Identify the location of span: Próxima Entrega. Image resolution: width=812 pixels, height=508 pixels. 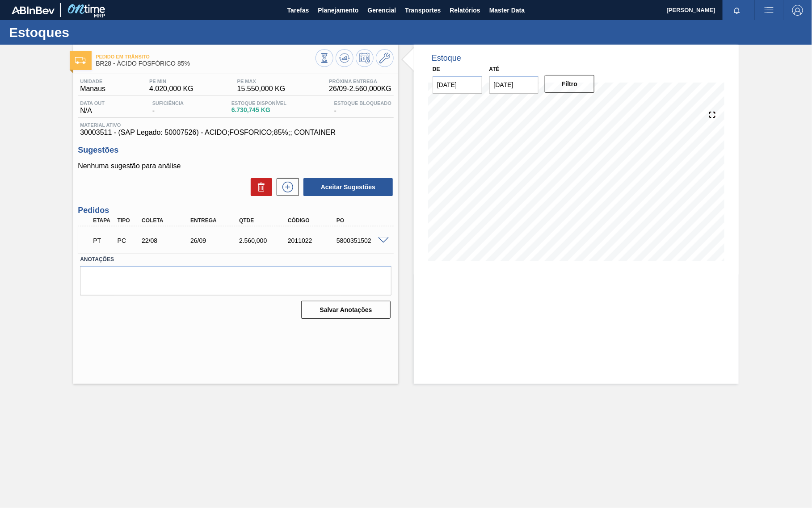
(360, 81).